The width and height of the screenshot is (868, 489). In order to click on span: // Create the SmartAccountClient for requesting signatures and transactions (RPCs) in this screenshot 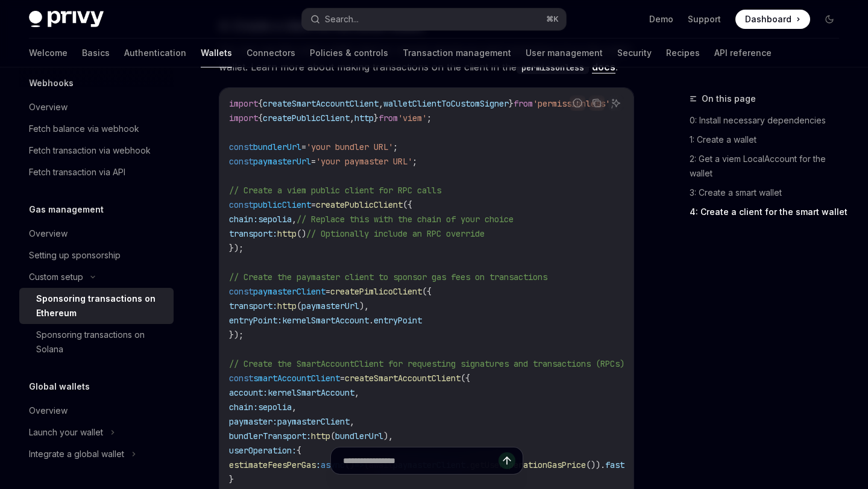, I will do `click(427, 364)`.